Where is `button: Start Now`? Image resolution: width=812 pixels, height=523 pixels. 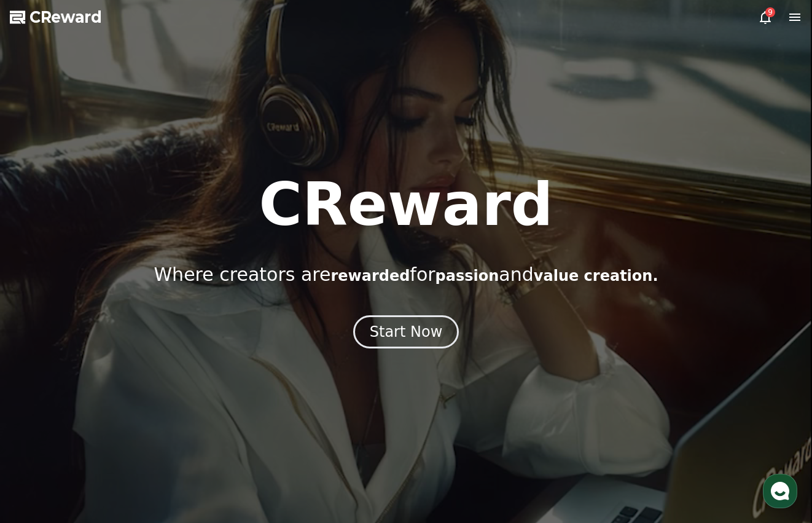 button: Start Now is located at coordinates (406, 332).